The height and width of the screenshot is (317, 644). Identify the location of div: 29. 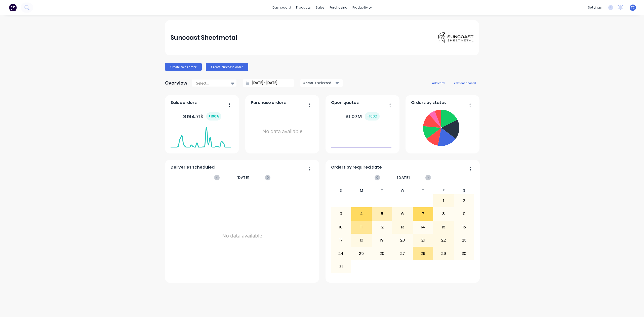
(443, 253).